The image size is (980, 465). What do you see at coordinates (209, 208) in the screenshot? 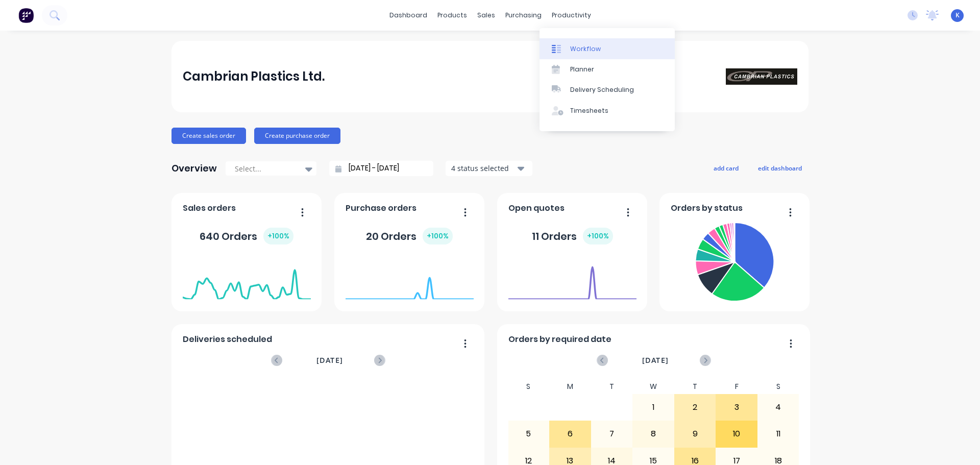
I see `span: Sales orders` at bounding box center [209, 208].